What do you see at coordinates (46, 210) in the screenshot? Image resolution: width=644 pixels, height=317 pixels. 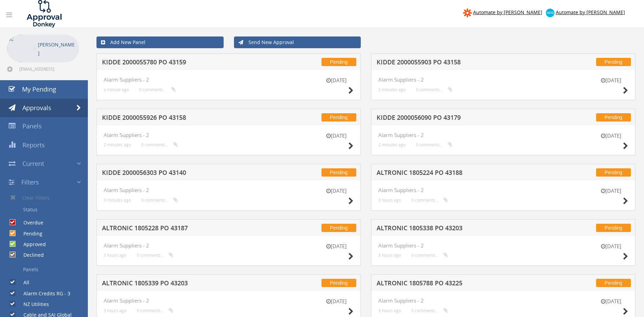 I see `a: Status` at bounding box center [46, 210].